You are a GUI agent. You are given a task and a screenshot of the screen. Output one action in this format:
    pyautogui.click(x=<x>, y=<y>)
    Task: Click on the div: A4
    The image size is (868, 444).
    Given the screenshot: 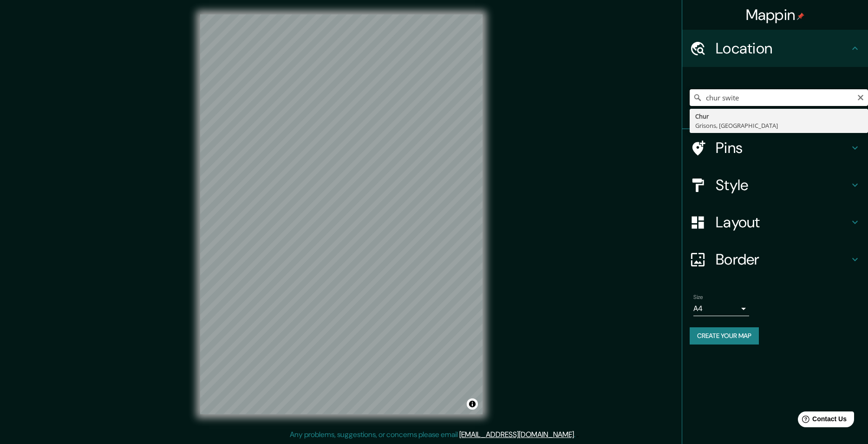 What is the action you would take?
    pyautogui.click(x=721, y=309)
    